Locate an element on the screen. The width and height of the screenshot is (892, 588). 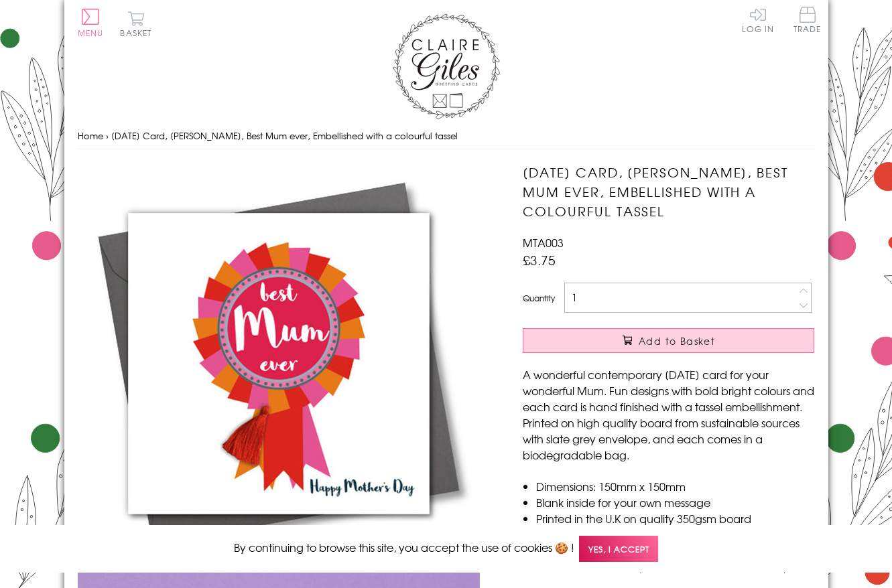
span: Trade is located at coordinates (807, 19).